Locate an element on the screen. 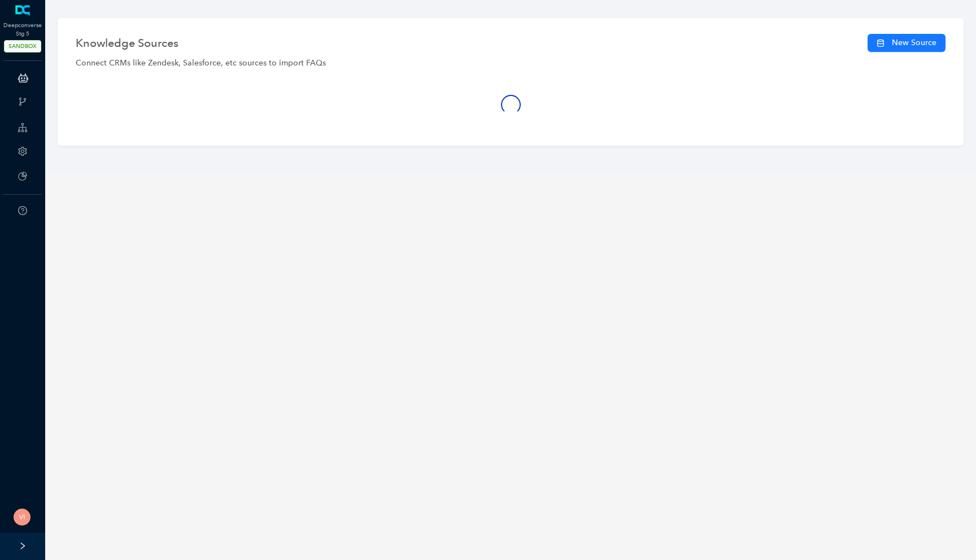 The height and width of the screenshot is (560, 976). div: Connect CRMs like Zendesk, Salesforce, etc sources to import FAQs is located at coordinates (511, 64).